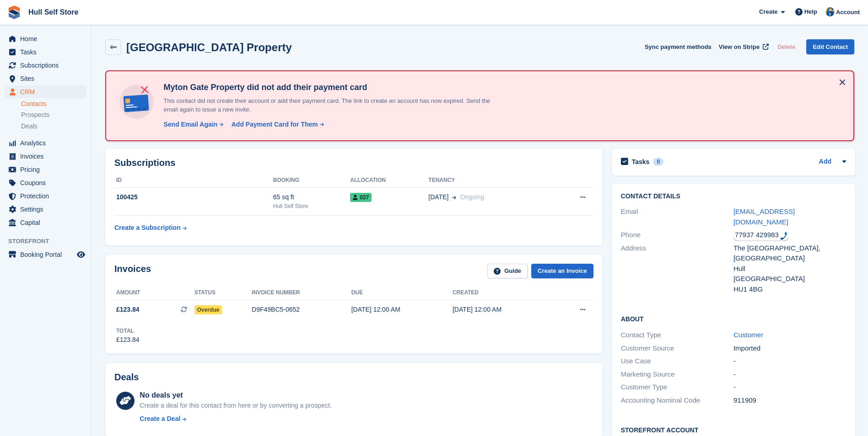 Image resolution: width=868 pixels, height=436 pixels. I want to click on h4: Myton Gate Property did not add their payment card, so click(331, 88).